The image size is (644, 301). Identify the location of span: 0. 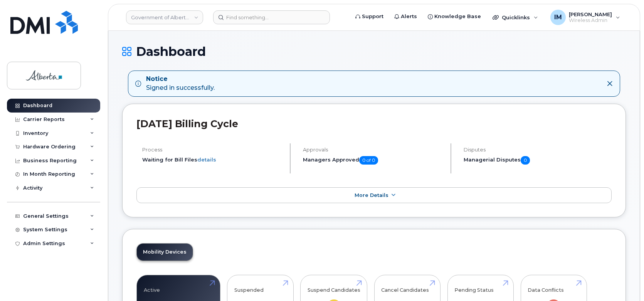
(525, 160).